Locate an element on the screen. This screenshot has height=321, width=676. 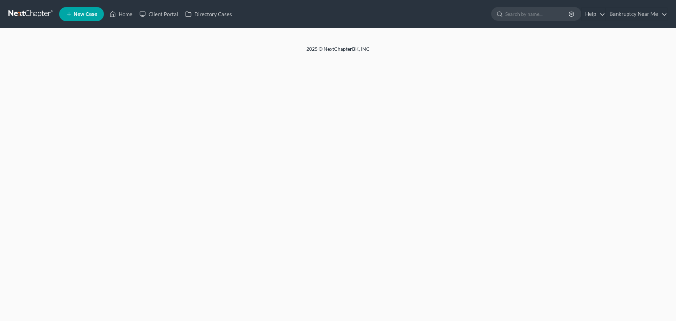
a: Directory Cases is located at coordinates (208, 14).